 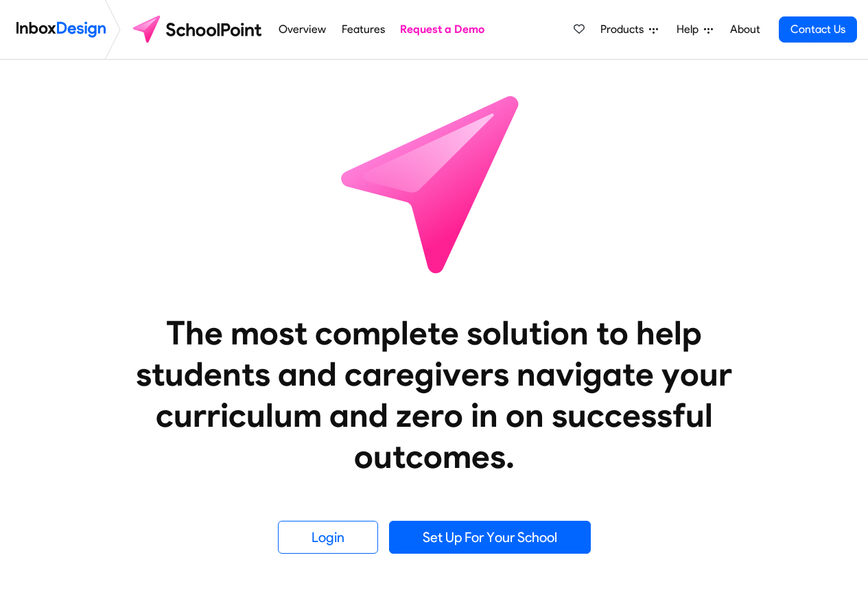 What do you see at coordinates (695, 29) in the screenshot?
I see `a: Help` at bounding box center [695, 29].